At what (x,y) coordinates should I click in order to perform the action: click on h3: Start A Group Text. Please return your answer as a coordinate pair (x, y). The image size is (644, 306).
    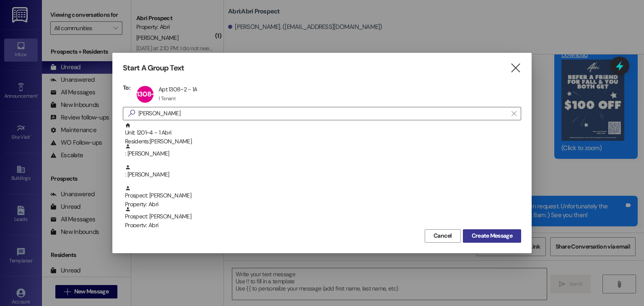
    Looking at the image, I should click on (153, 68).